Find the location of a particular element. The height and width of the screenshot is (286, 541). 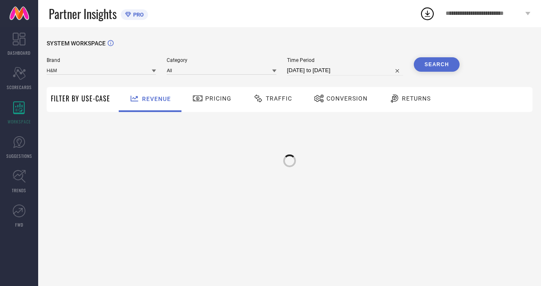

span: Traffic is located at coordinates (279, 98).